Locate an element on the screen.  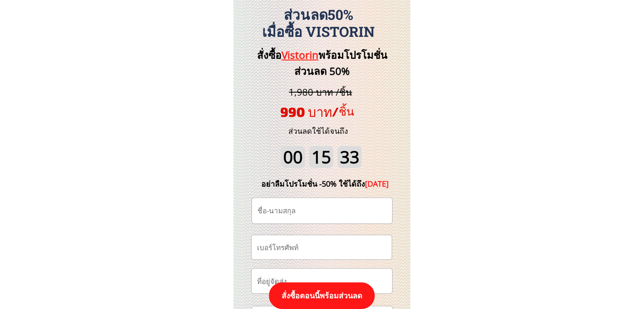
span: Vistorin is located at coordinates (300, 55).